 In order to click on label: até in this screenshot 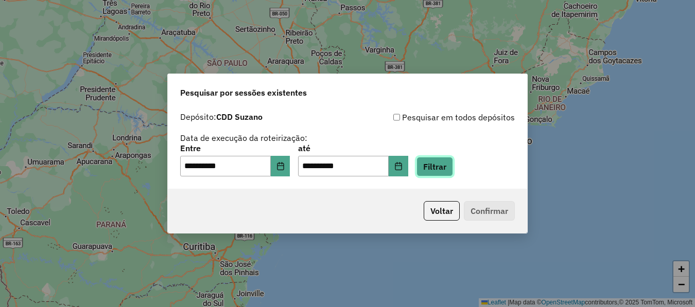, I will do `click(353, 148)`.